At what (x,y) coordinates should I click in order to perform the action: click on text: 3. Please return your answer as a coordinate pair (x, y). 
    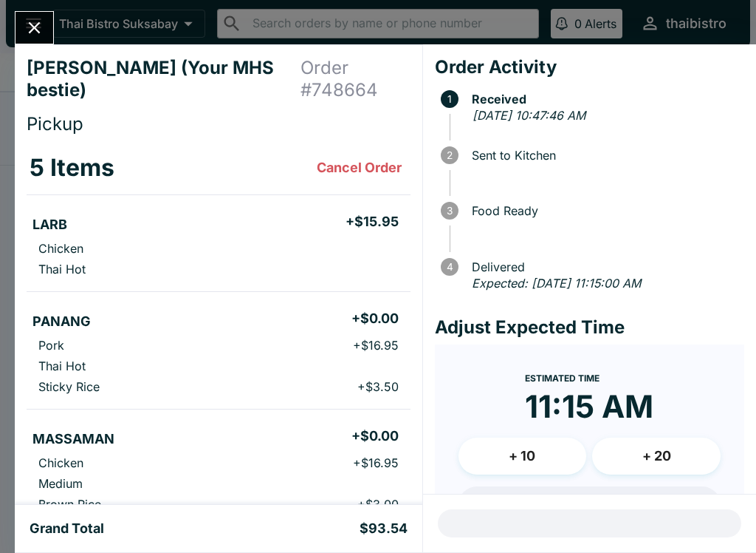
    Looking at the image, I should click on (450, 211).